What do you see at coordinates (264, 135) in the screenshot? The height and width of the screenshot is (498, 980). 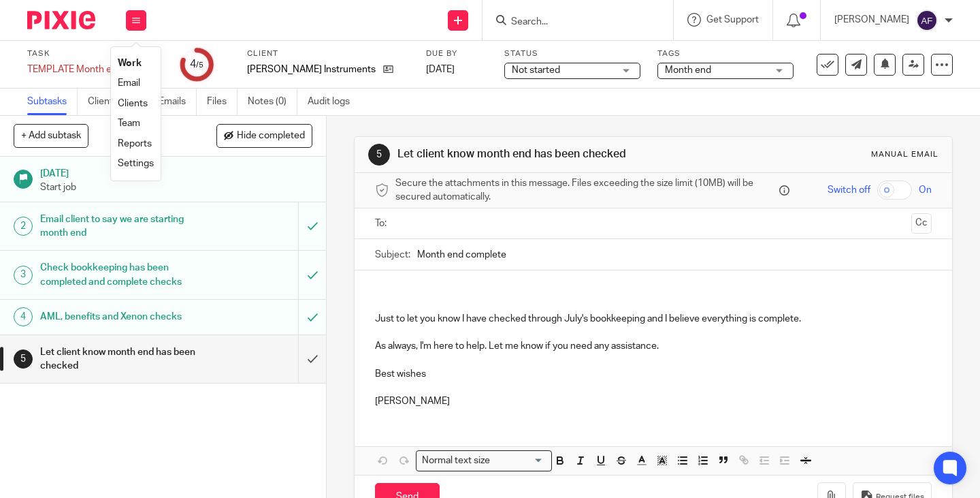 I see `button: Hide completed` at bounding box center [264, 135].